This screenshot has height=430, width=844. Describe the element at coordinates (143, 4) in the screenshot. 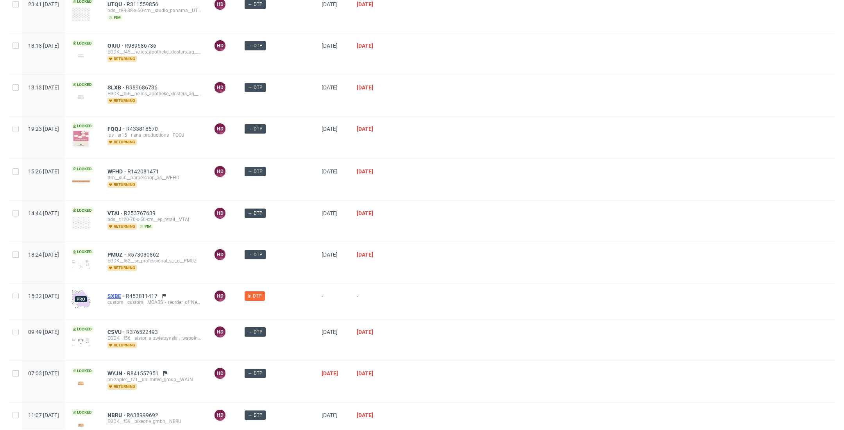

I see `a: R311559856` at that location.